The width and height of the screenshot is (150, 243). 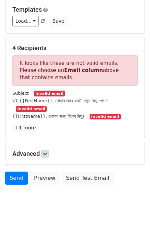 I want to click on strong: Email column, so click(x=83, y=70).